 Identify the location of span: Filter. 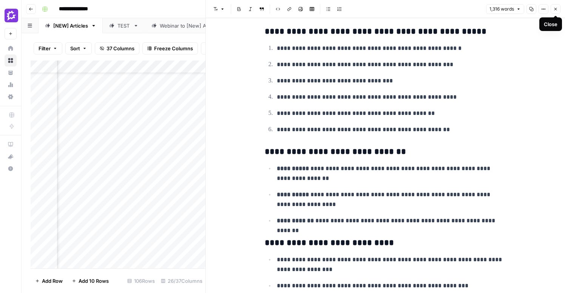
(45, 48).